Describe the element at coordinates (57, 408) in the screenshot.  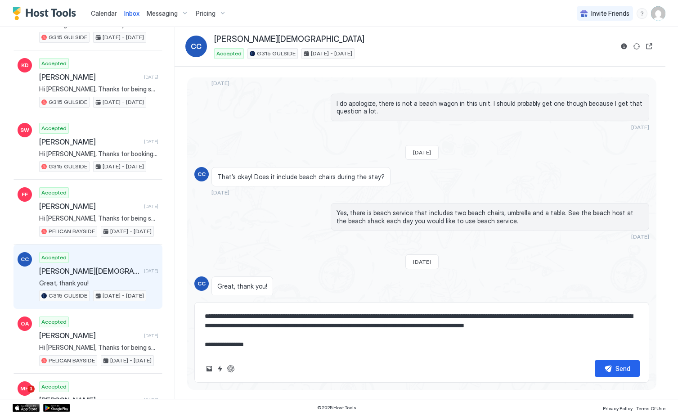
I see `a: Google Play Store` at that location.